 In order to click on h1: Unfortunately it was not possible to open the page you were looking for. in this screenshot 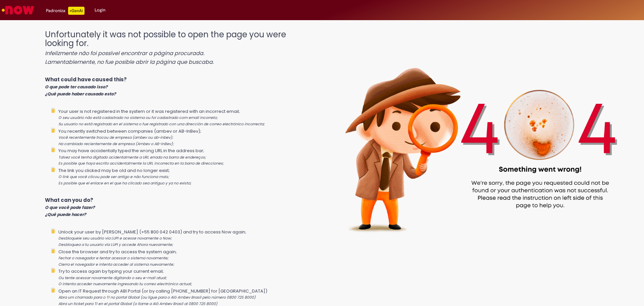, I will do `click(179, 48)`.